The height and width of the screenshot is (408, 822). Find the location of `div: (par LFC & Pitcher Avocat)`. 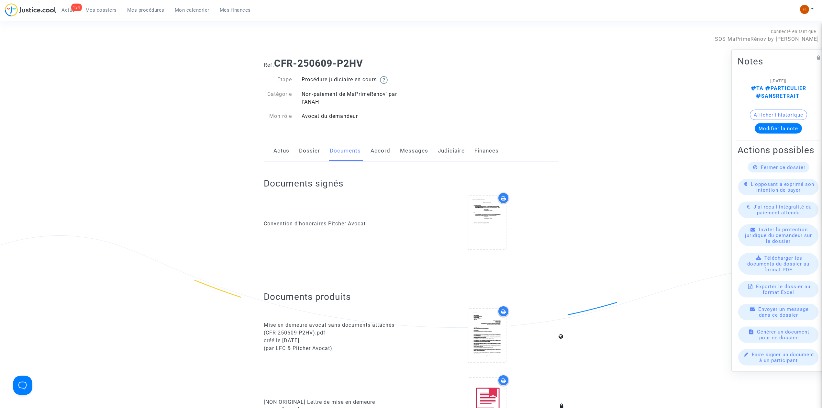

div: (par LFC & Pitcher Avocat) is located at coordinates (335, 348).